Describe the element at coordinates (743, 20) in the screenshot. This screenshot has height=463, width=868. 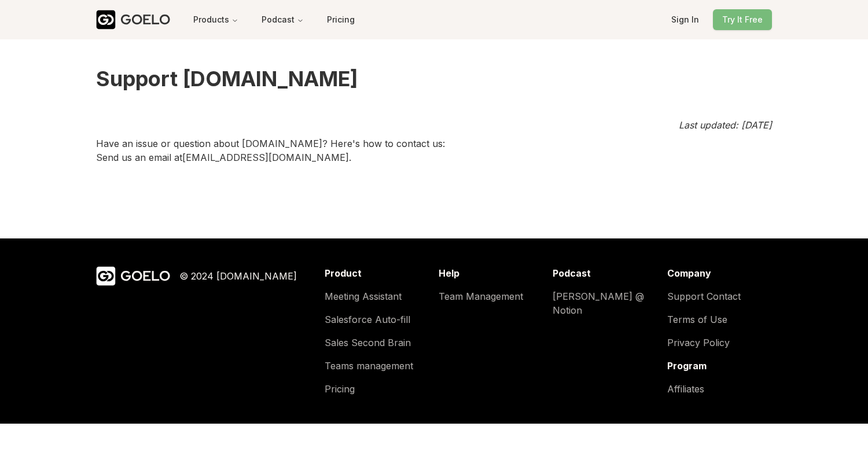
I see `button: Try It Free` at that location.